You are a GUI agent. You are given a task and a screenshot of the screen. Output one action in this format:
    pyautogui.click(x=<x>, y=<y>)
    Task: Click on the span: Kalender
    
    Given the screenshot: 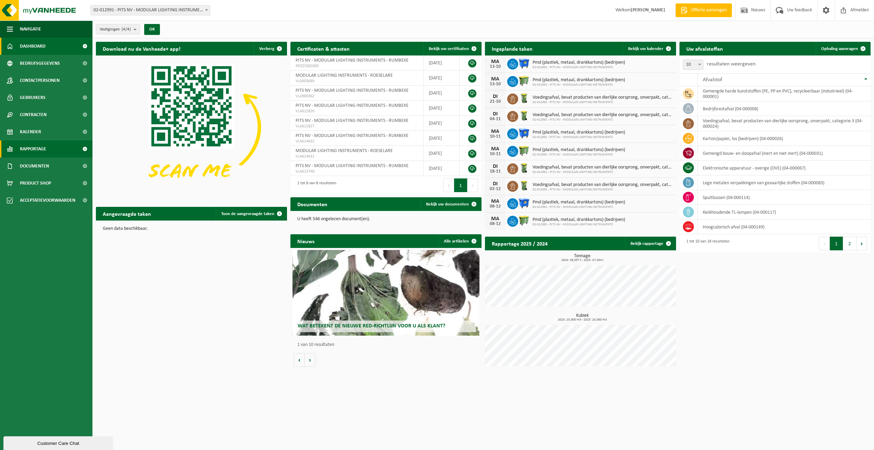 What is the action you would take?
    pyautogui.click(x=30, y=132)
    